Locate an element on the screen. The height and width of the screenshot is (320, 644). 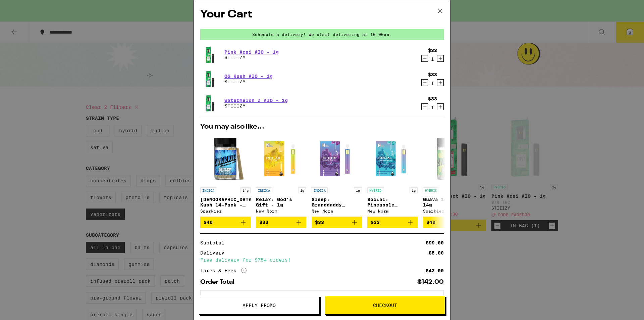
div: $43.00 is located at coordinates (435, 271).